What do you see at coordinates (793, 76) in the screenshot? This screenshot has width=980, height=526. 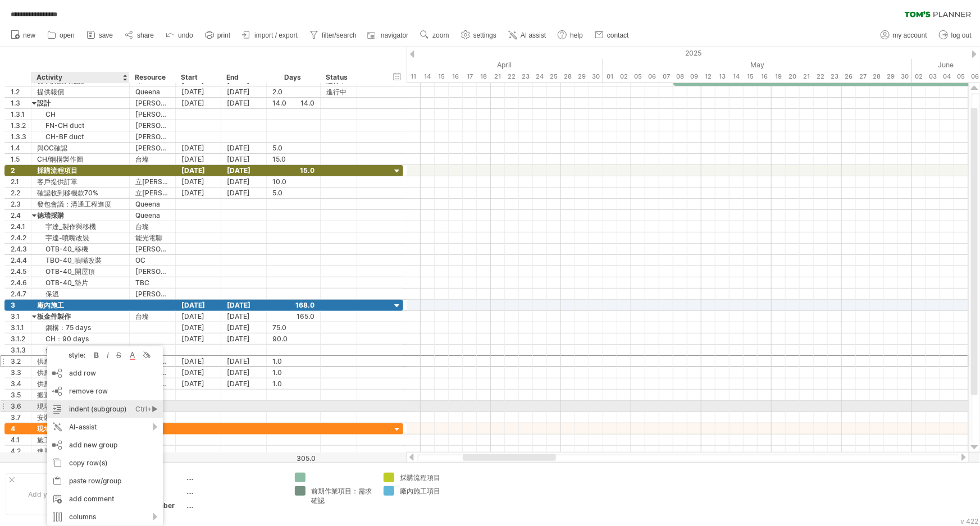 I see `div: Tuesday, 20 May 2025` at bounding box center [793, 76].